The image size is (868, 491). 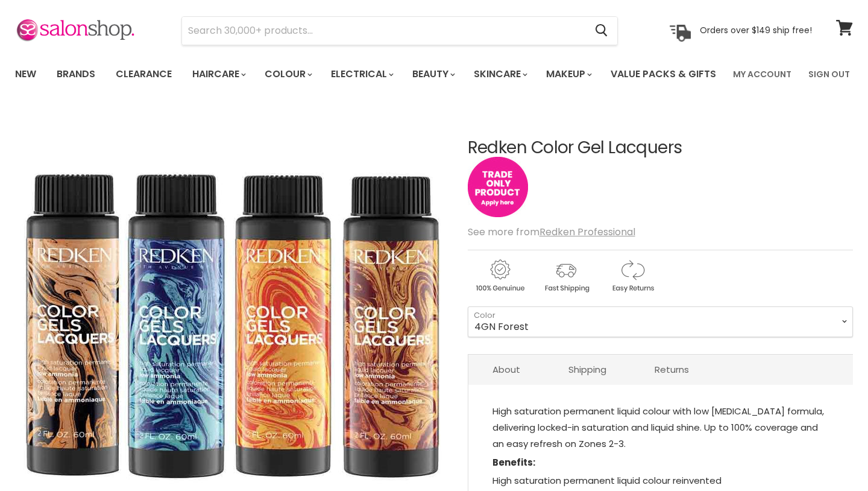 I want to click on a: Shipping, so click(x=587, y=369).